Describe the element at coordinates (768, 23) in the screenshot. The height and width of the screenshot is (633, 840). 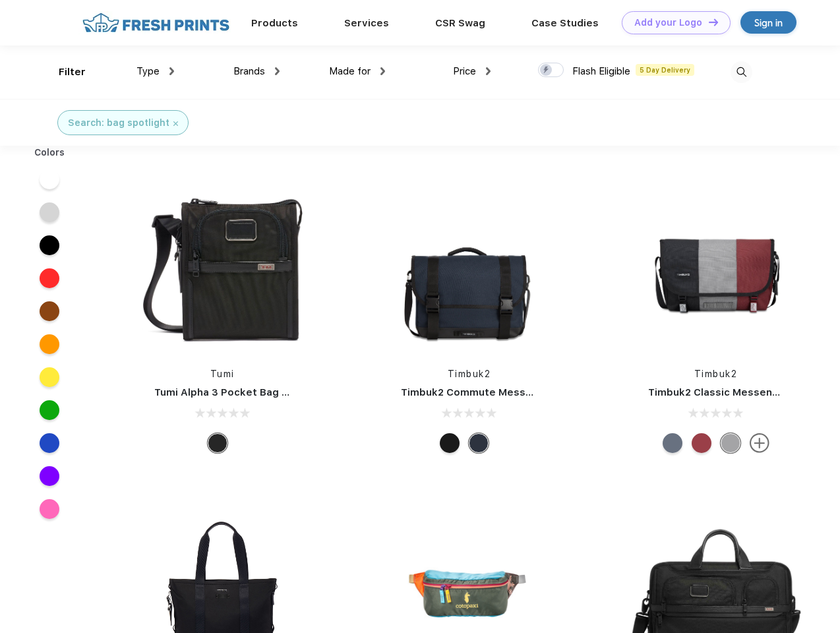
I see `div: Sign in` at that location.